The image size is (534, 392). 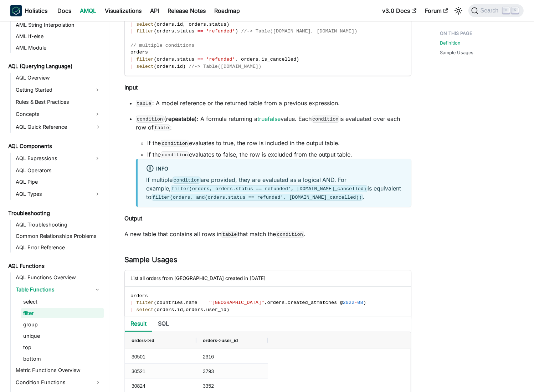 What do you see at coordinates (63, 347) in the screenshot?
I see `a: top` at bounding box center [63, 347].